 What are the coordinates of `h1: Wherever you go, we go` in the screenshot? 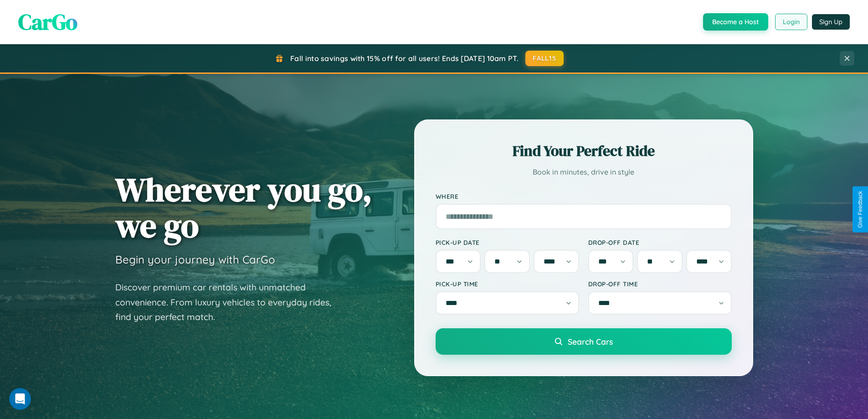 It's located at (244, 207).